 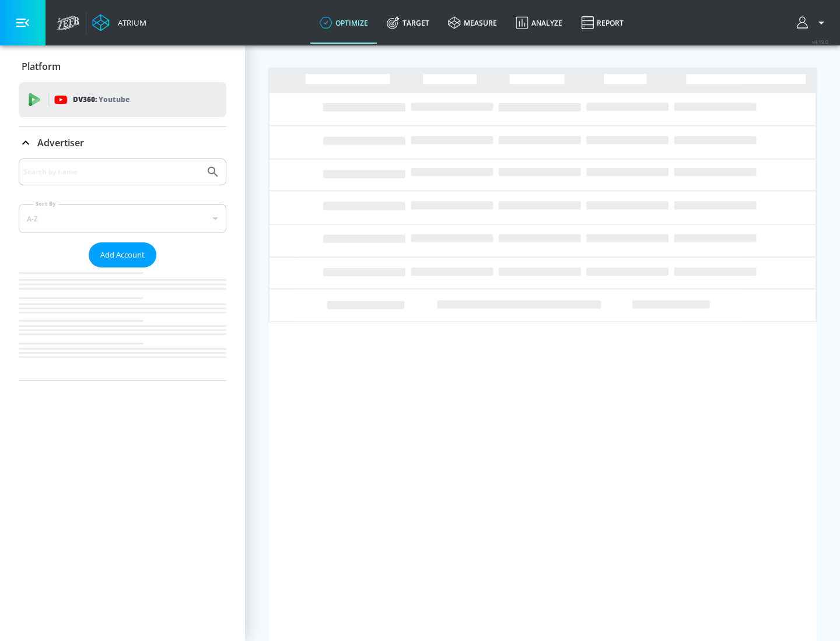 What do you see at coordinates (40, 67) in the screenshot?
I see `p: Platform` at bounding box center [40, 67].